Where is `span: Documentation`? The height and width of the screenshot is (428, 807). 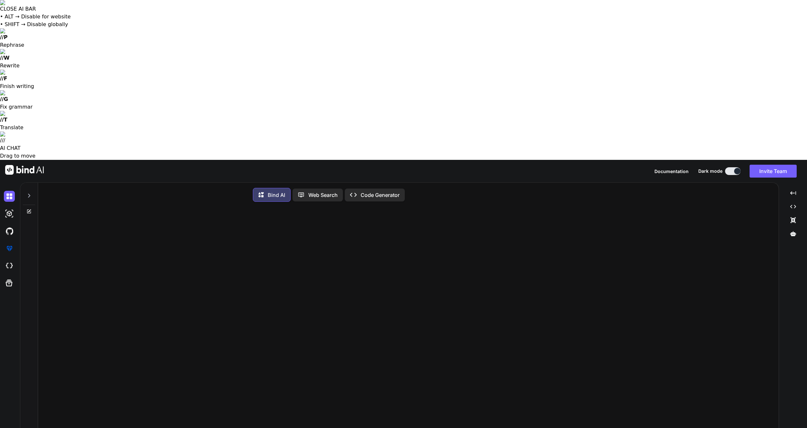
span: Documentation is located at coordinates (672, 171).